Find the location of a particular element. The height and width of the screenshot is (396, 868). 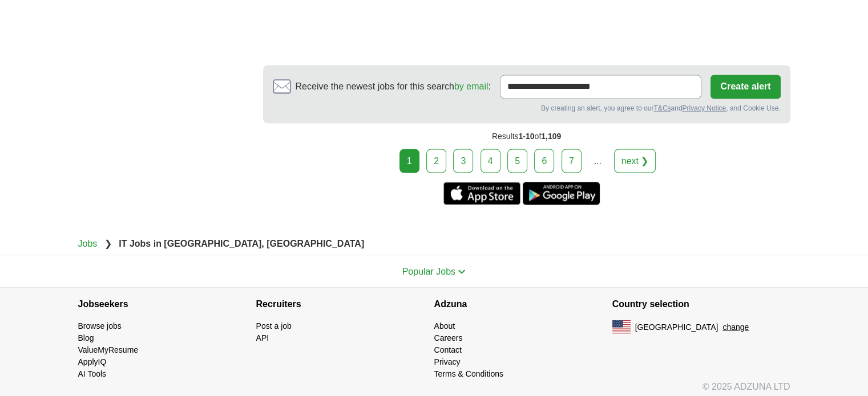

a: ApplyIQ is located at coordinates (93, 361).